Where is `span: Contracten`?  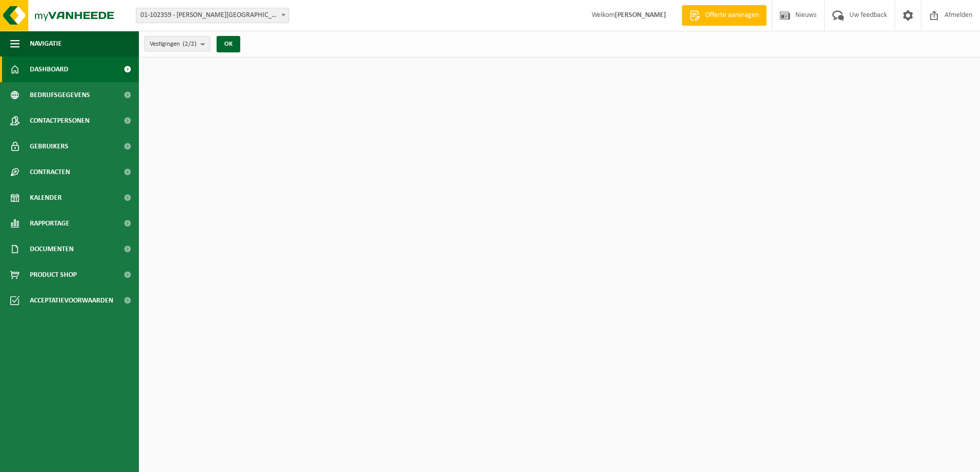 span: Contracten is located at coordinates (50, 172).